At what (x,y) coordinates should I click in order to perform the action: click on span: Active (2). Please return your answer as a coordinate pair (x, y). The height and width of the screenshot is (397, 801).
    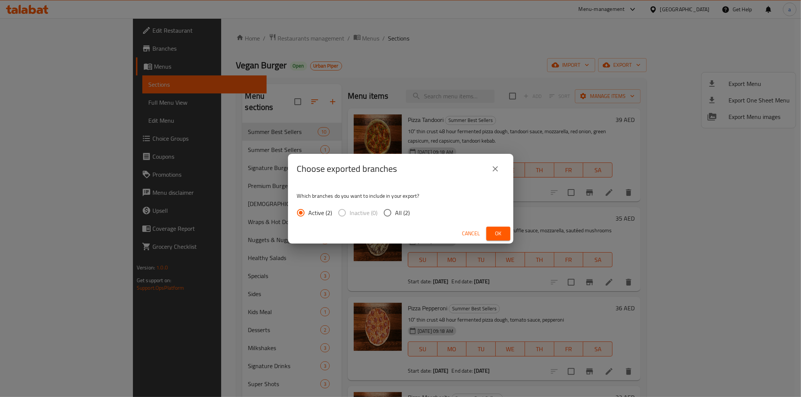
    Looking at the image, I should click on (320, 213).